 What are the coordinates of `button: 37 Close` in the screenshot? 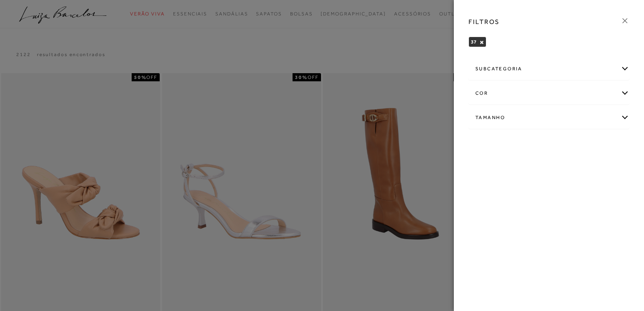 It's located at (482, 42).